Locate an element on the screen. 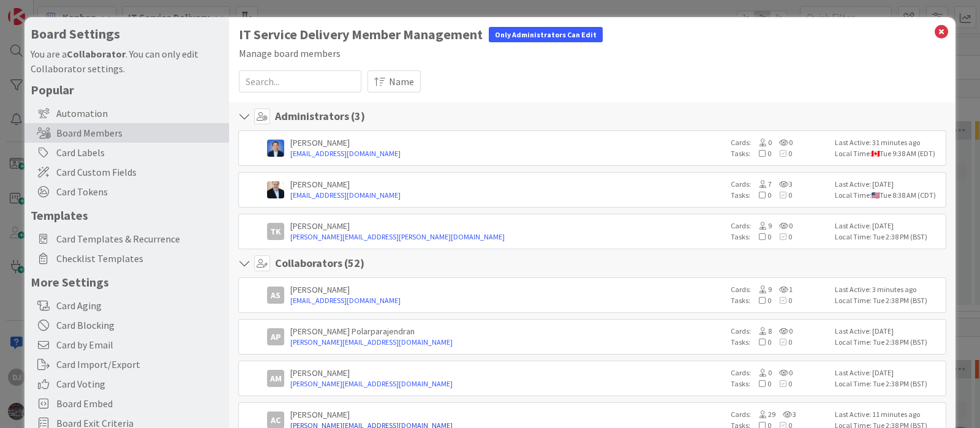 The height and width of the screenshot is (428, 980). span: ( 3 ) is located at coordinates (358, 115).